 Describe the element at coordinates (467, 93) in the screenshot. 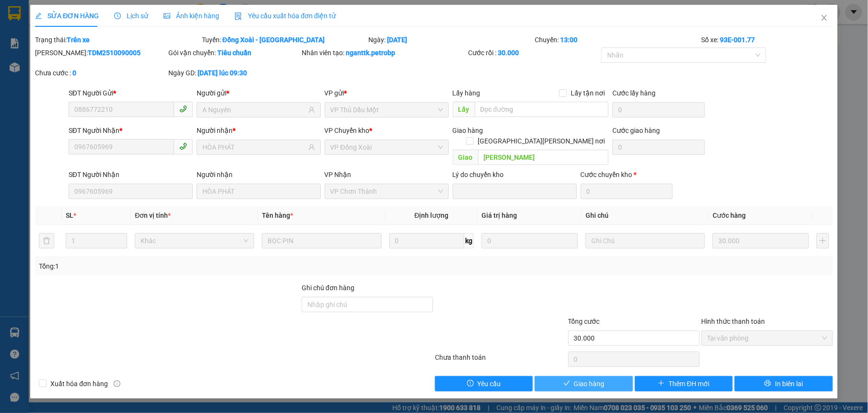

I see `span: Lấy hàng` at that location.